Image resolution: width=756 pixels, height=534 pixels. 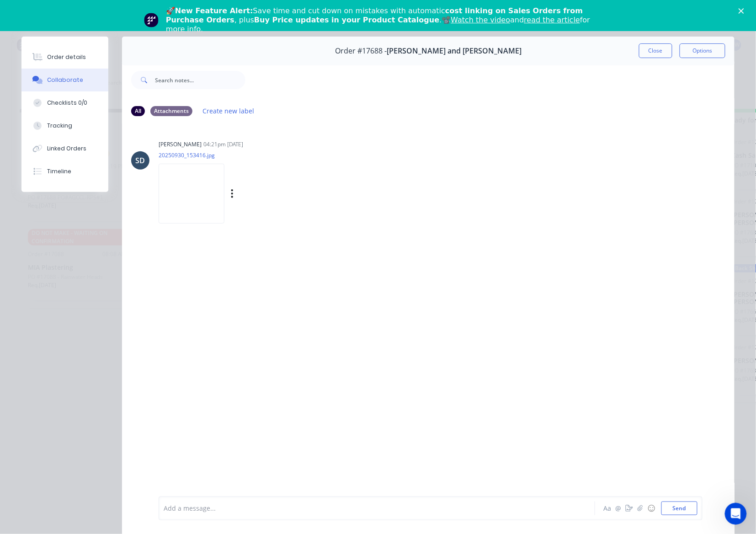 What do you see at coordinates (140, 161) in the screenshot?
I see `div: SD` at bounding box center [140, 161].